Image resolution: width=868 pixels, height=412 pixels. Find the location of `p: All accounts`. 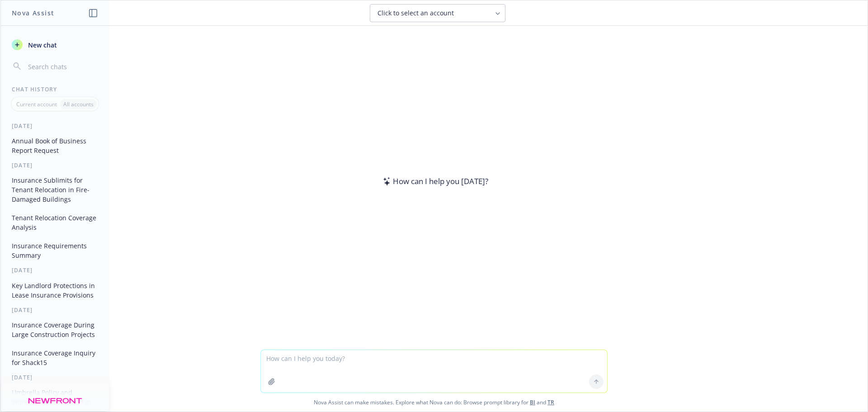

p: All accounts is located at coordinates (78, 104).